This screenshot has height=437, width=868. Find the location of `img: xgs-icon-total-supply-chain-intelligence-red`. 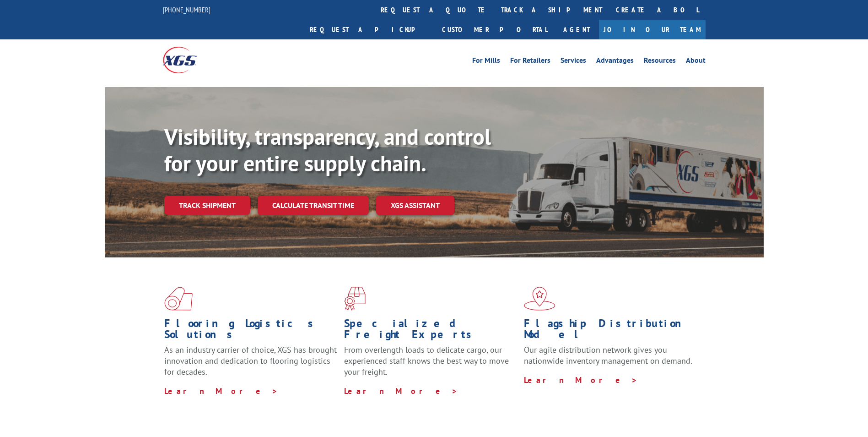

img: xgs-icon-total-supply-chain-intelligence-red is located at coordinates (178, 299).